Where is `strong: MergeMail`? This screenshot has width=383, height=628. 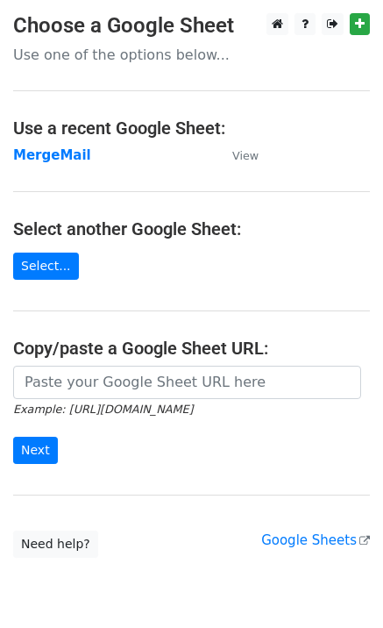
strong: MergeMail is located at coordinates (52, 155).